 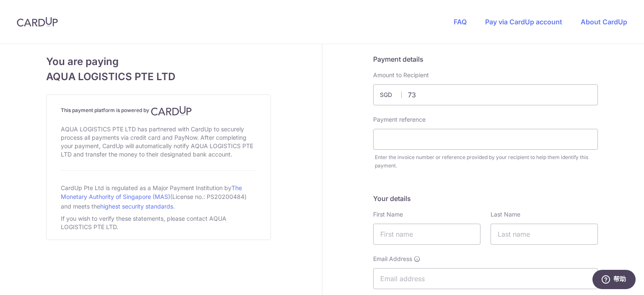 I want to click on a: Pay via CardUp account, so click(x=524, y=22).